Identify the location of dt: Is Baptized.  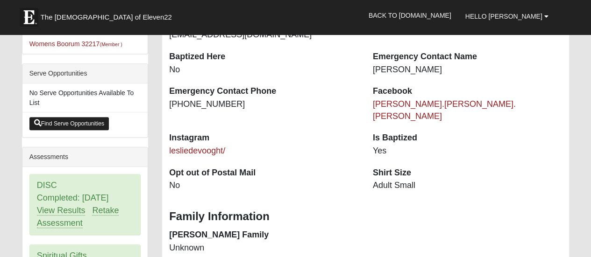
(467, 138).